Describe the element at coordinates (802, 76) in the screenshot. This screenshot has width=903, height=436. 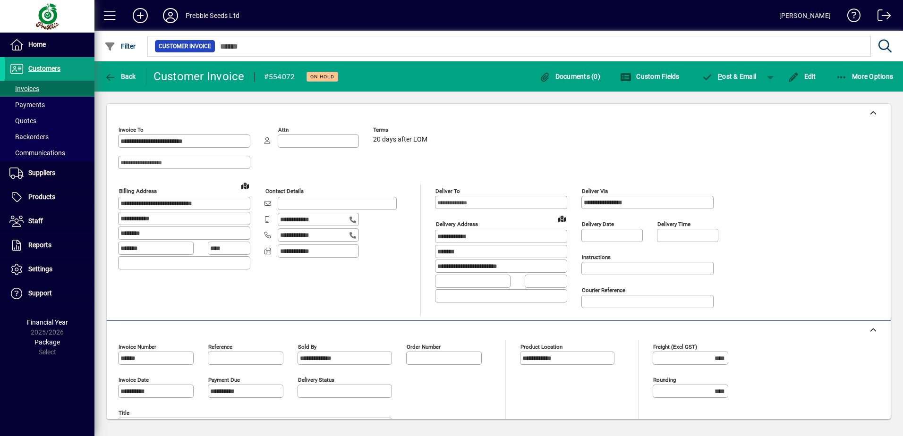
I see `span: Edit` at that location.